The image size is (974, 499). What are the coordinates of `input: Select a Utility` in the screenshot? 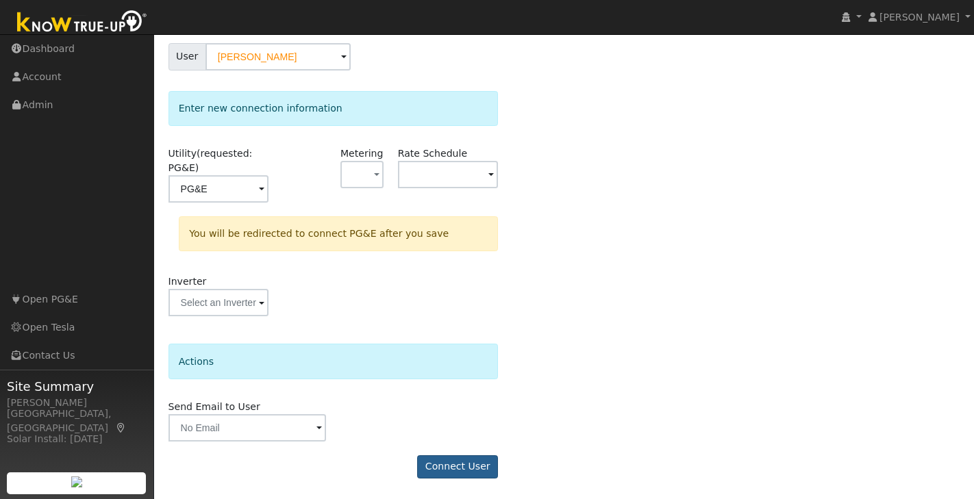 It's located at (218, 189).